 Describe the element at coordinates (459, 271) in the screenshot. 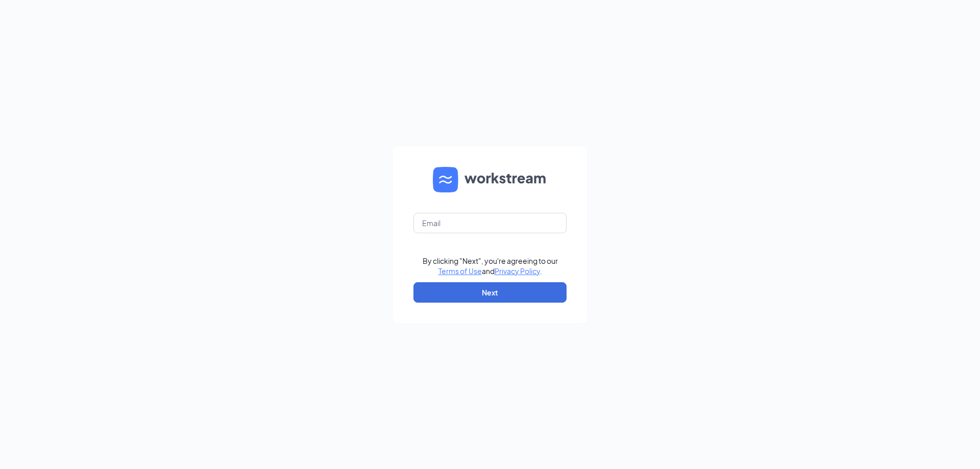

I see `a: Terms of Use` at that location.